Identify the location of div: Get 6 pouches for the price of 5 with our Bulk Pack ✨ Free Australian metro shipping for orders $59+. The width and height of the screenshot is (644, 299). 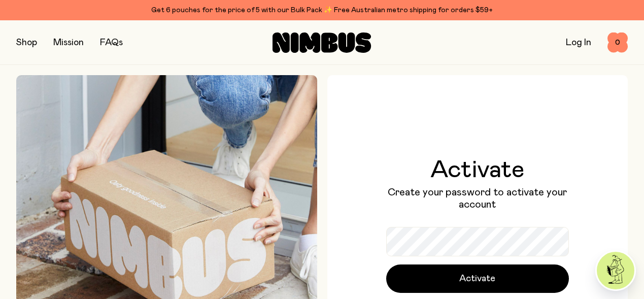
(322, 10).